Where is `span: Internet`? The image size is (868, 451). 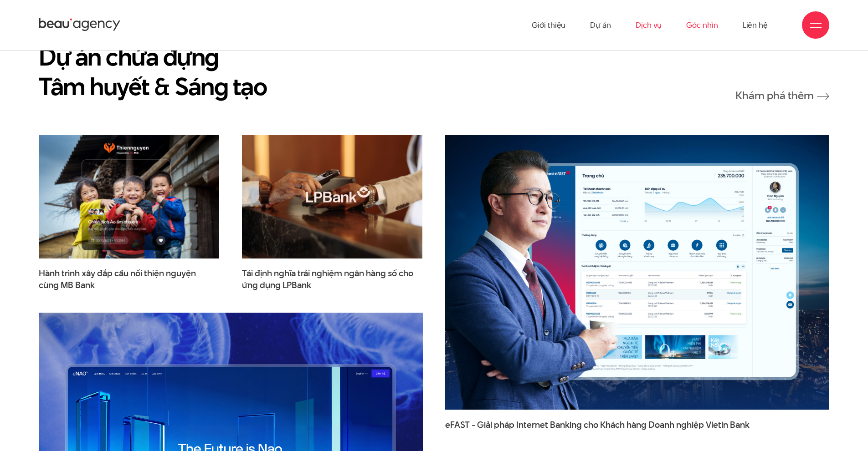 span: Internet is located at coordinates (532, 425).